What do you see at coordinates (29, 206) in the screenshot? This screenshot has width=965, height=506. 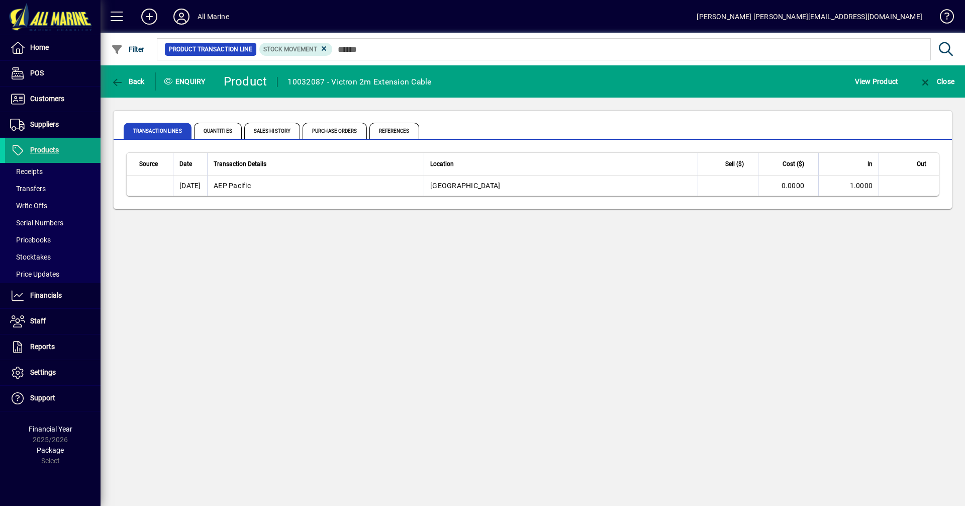 I see `span: Write Offs` at bounding box center [29, 206].